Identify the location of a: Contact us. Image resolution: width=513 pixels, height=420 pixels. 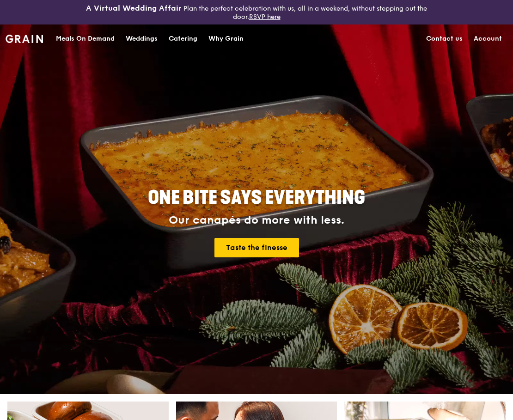
(444, 39).